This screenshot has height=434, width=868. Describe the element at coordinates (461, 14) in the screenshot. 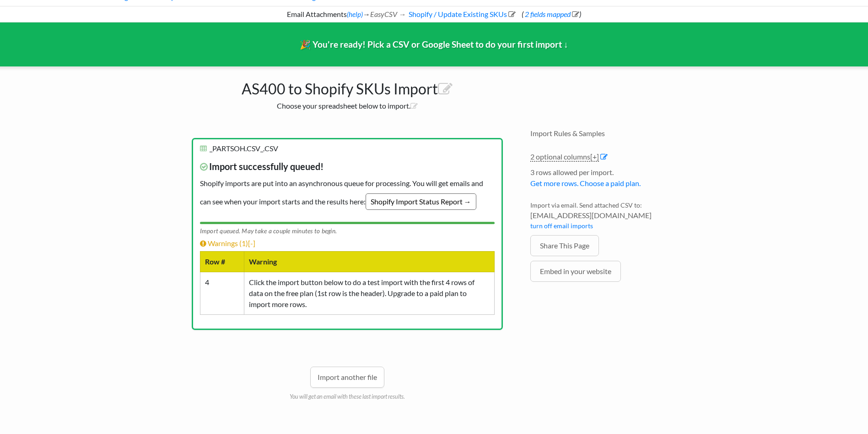

I see `a: Shopify / Update Existing SKUs` at that location.